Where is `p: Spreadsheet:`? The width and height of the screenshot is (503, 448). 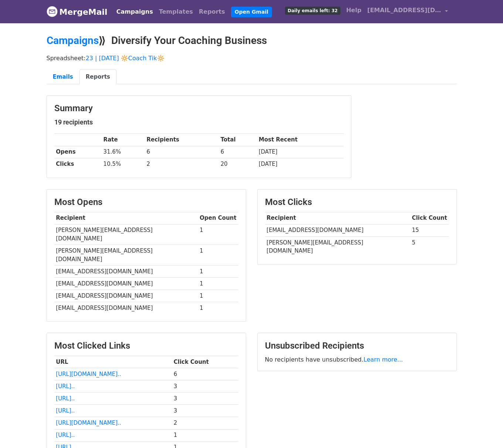
p: Spreadsheet: is located at coordinates (252, 58).